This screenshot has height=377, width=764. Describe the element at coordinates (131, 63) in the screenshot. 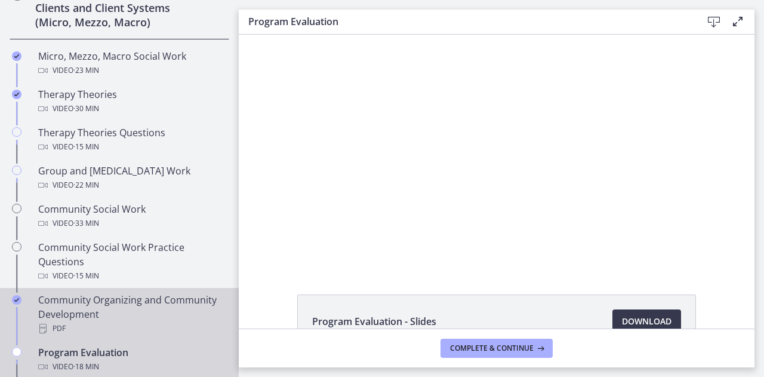

I see `div: Micro, Mezzo, Macro Social Work` at that location.